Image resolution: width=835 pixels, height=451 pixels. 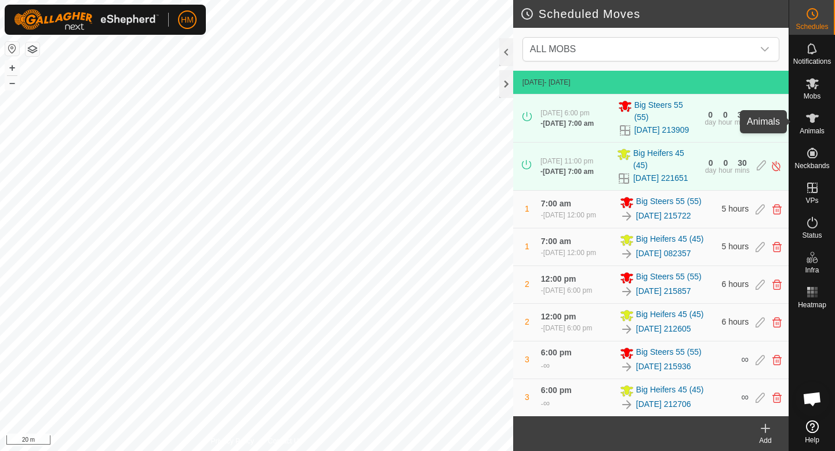 What do you see at coordinates (812, 440) in the screenshot?
I see `span: Help` at bounding box center [812, 440].